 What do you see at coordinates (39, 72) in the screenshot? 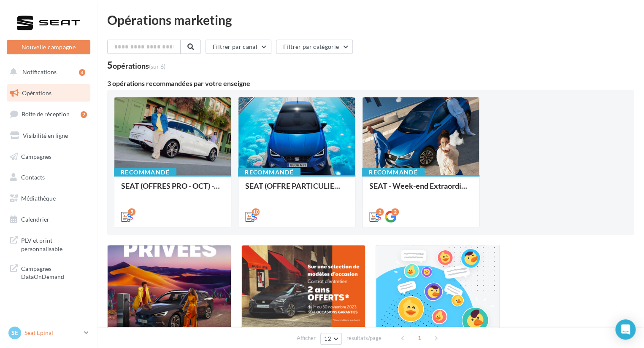
I see `span: Notifications` at bounding box center [39, 72].